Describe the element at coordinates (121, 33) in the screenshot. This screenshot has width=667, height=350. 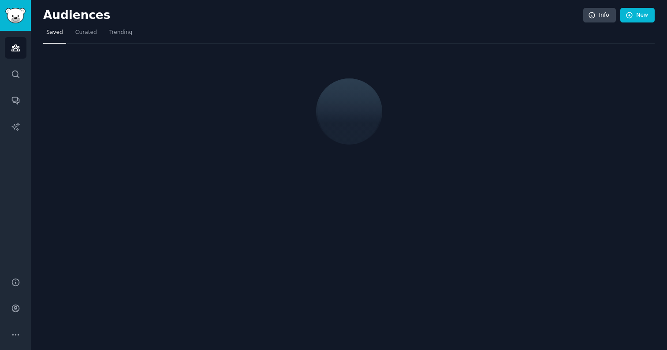
I see `span: Trending` at that location.